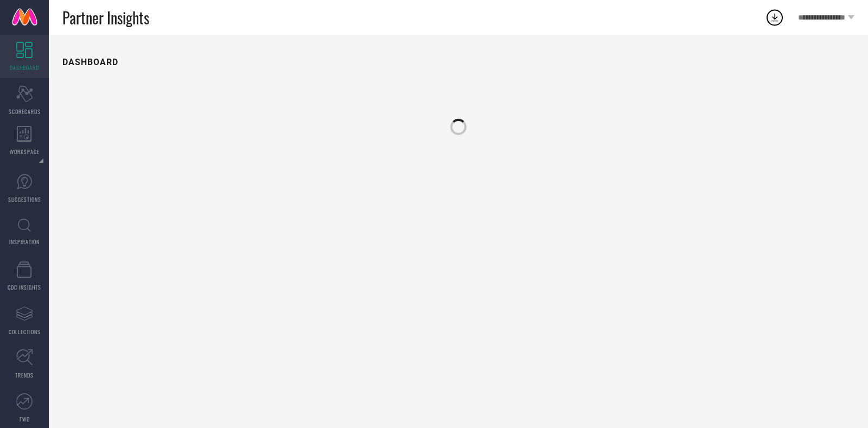 This screenshot has height=428, width=868. I want to click on span: COLLECTIONS, so click(24, 331).